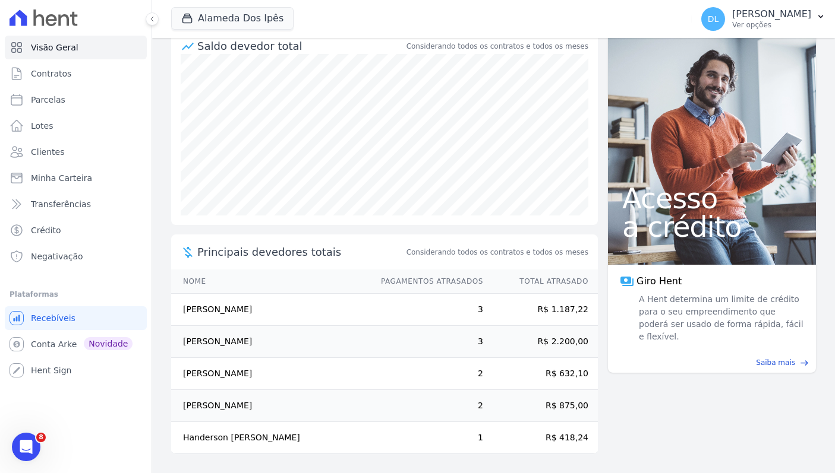 The image size is (835, 473). What do you see at coordinates (75, 100) in the screenshot?
I see `a: Parcelas` at bounding box center [75, 100].